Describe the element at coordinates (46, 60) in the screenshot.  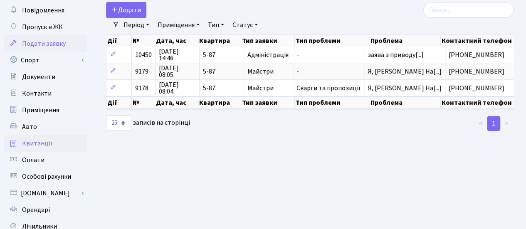
I see `a: Спорт` at that location.